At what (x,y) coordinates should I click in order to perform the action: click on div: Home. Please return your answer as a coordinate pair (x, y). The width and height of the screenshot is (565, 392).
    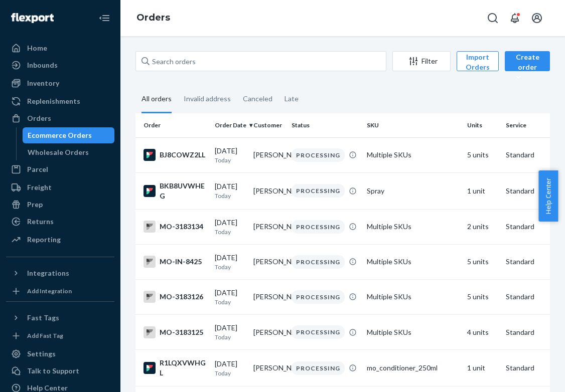
    Looking at the image, I should click on (37, 48).